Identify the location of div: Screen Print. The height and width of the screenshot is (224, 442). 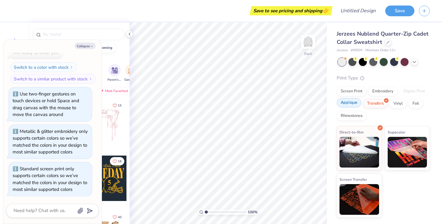
(352, 92).